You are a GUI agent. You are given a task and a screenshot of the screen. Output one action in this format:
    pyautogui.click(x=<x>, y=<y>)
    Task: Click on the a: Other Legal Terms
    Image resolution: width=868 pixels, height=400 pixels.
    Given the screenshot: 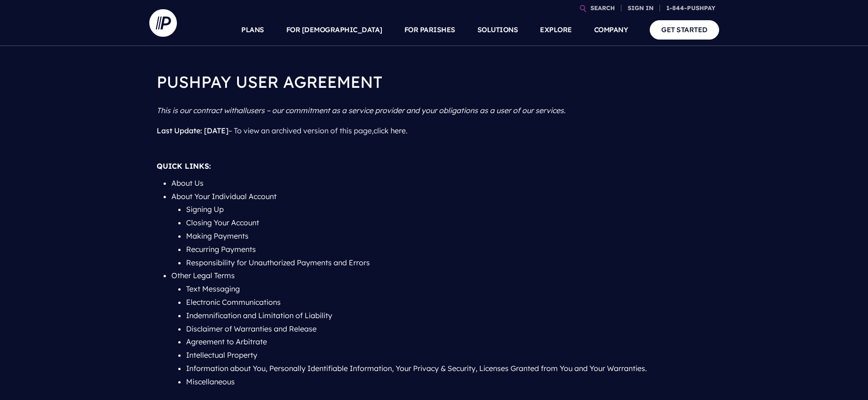 What is the action you would take?
    pyautogui.click(x=203, y=276)
    